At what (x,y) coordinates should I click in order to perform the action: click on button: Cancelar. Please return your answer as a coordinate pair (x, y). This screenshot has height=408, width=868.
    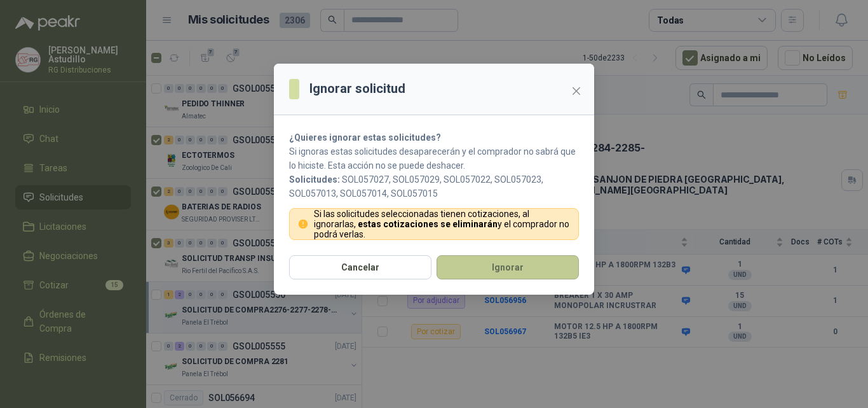
    Looking at the image, I should click on (361, 267).